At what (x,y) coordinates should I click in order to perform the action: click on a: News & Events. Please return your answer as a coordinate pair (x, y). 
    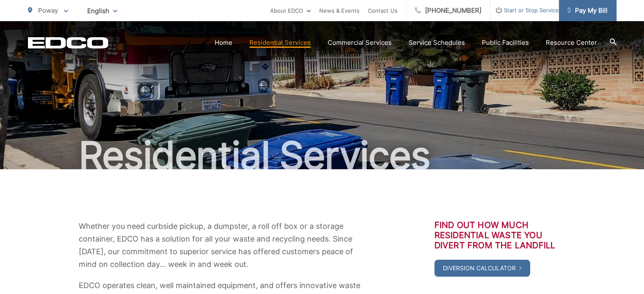
    Looking at the image, I should click on (339, 10).